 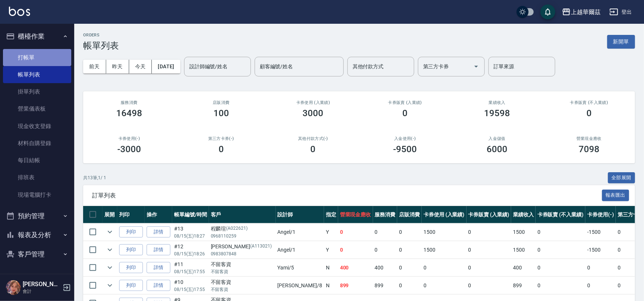 I want to click on button: Open, so click(x=476, y=66).